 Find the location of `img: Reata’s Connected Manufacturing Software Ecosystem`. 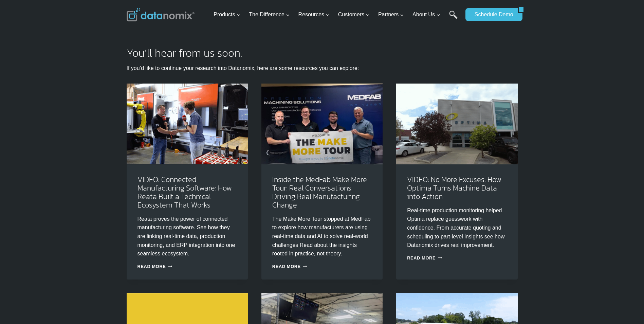

img: Reata’s Connected Manufacturing Software Ecosystem is located at coordinates (187, 124).